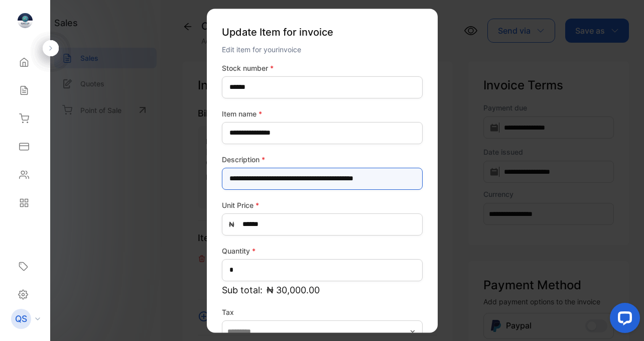 The width and height of the screenshot is (644, 341). I want to click on p: Update Item for invoice, so click(322, 32).